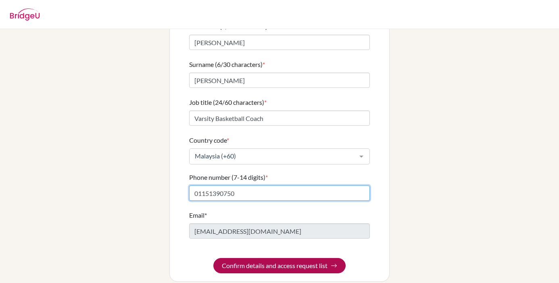 This screenshot has width=559, height=283. Describe the element at coordinates (227, 64) in the screenshot. I see `label: Surname (6/30 characters)` at that location.